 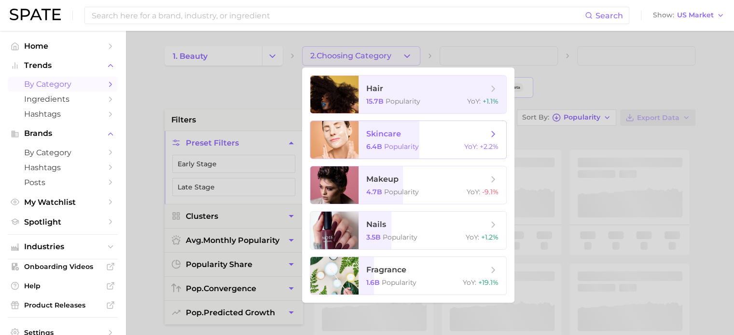 I want to click on span: 15.7b, so click(x=375, y=101).